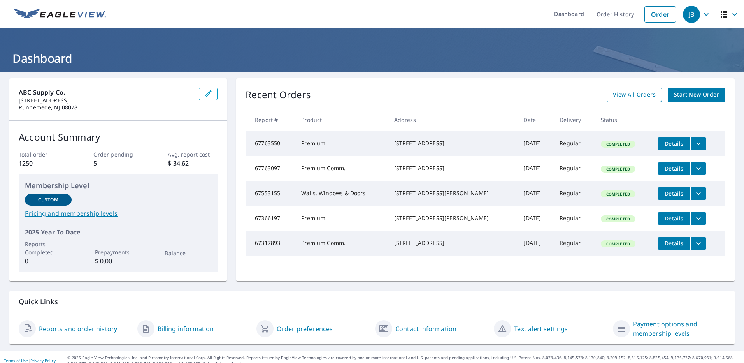 The height and width of the screenshot is (363, 744). I want to click on a: Order, so click(660, 14).